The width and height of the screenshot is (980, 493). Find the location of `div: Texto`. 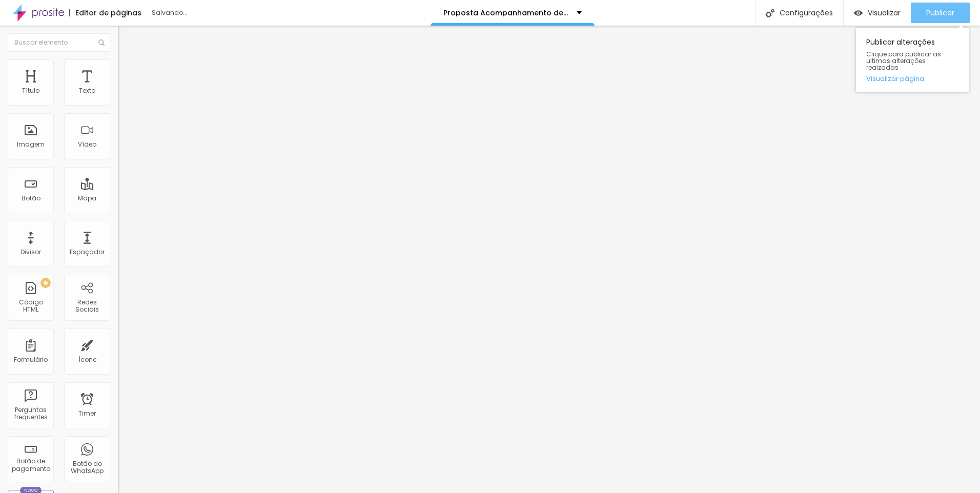

div: Texto is located at coordinates (87, 91).